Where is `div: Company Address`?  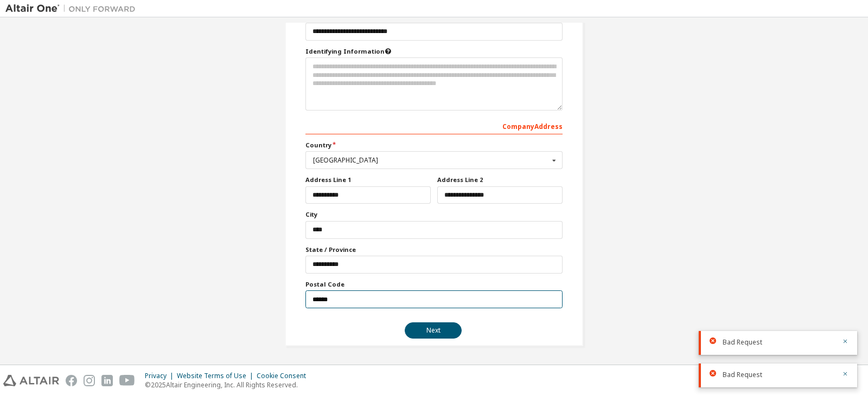
div: Company Address is located at coordinates (434, 126).